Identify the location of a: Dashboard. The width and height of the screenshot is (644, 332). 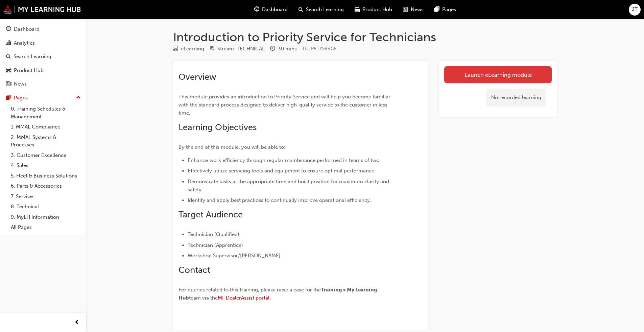
(43, 29).